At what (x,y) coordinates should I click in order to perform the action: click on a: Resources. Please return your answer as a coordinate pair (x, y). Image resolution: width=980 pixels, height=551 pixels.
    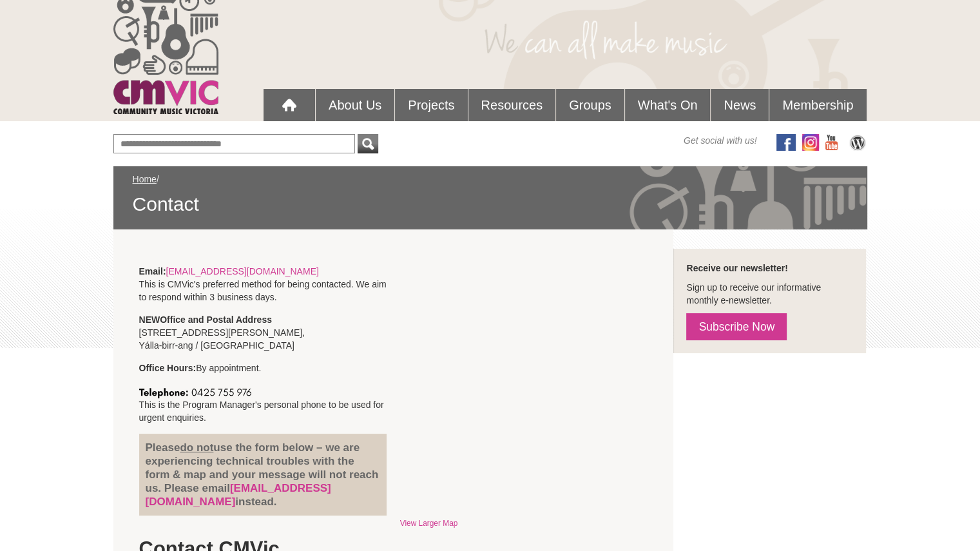
    Looking at the image, I should click on (513, 105).